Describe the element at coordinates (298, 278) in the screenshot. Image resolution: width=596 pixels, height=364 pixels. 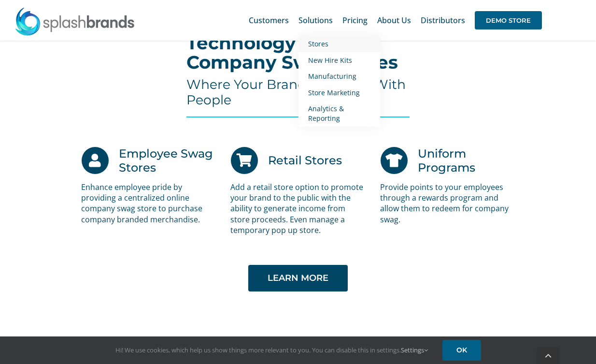
I see `a: LEARN MORE` at that location.